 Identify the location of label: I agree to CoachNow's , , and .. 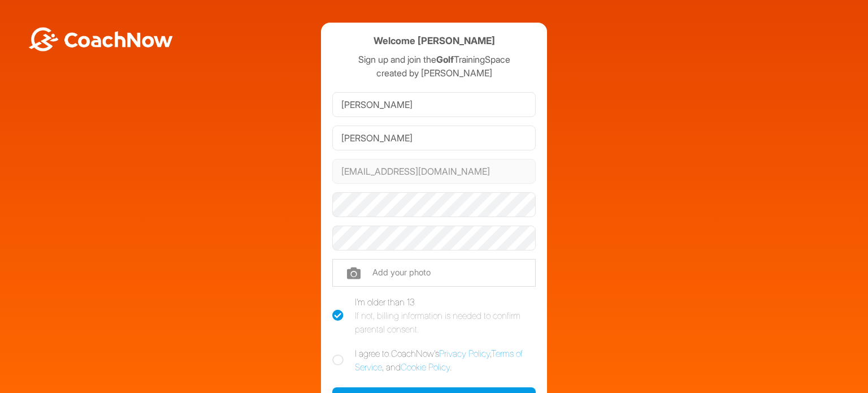
(434, 360).